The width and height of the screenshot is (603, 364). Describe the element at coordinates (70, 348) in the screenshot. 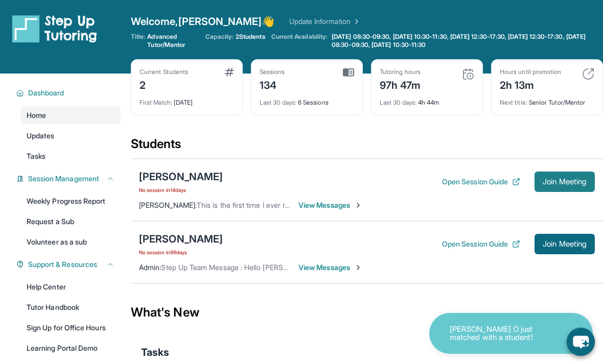

I see `a: Learning Portal Demo` at that location.